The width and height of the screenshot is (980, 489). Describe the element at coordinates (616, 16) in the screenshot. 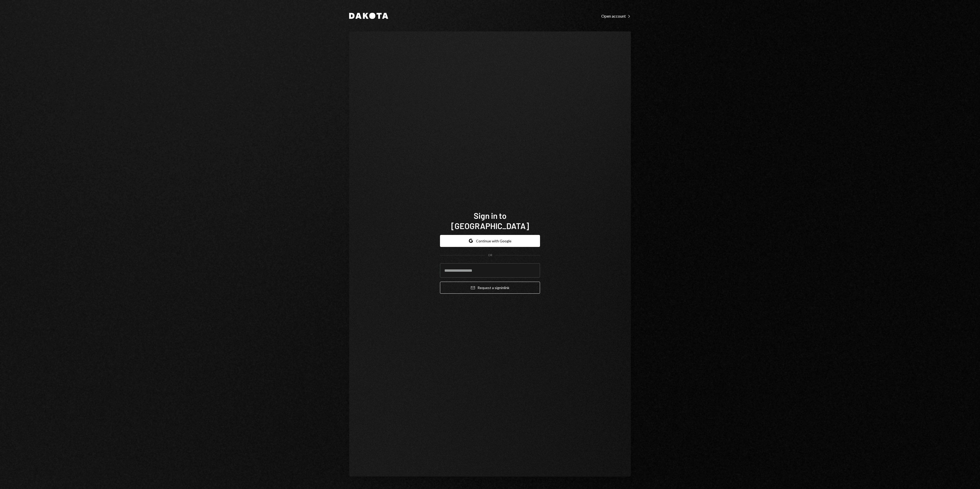

I see `a: Open account` at that location.